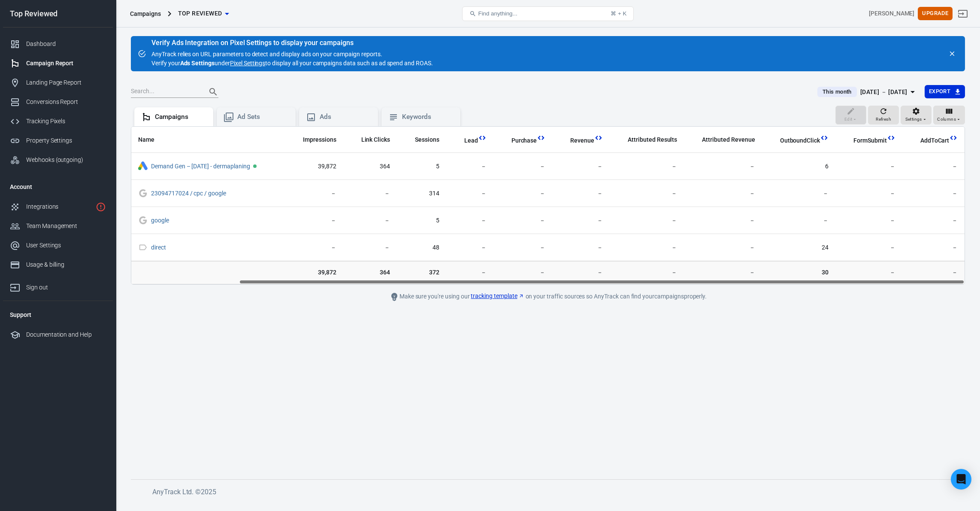 The height and width of the screenshot is (511, 980). Describe the element at coordinates (263, 117) in the screenshot. I see `div: Ad Sets` at that location.